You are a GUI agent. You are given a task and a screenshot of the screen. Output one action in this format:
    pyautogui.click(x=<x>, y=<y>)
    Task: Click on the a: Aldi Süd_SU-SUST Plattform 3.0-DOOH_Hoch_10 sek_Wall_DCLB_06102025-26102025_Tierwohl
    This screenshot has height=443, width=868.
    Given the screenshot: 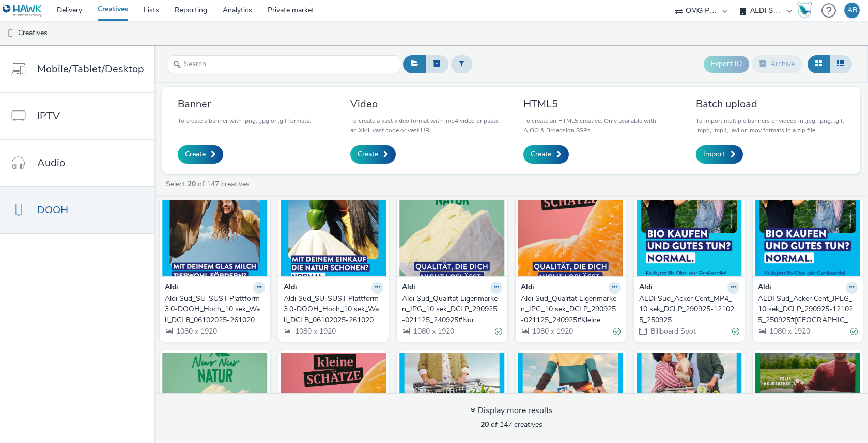 What is the action you would take?
    pyautogui.click(x=215, y=309)
    